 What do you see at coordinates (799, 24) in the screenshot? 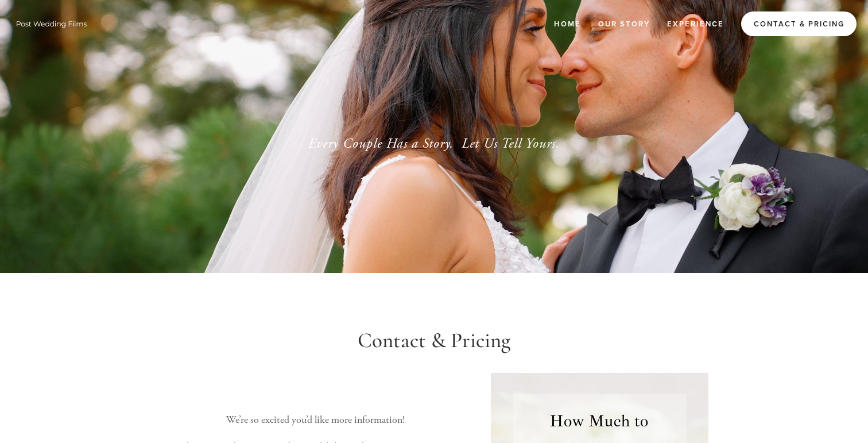
I see `a: Contact & Pricing` at bounding box center [799, 24].